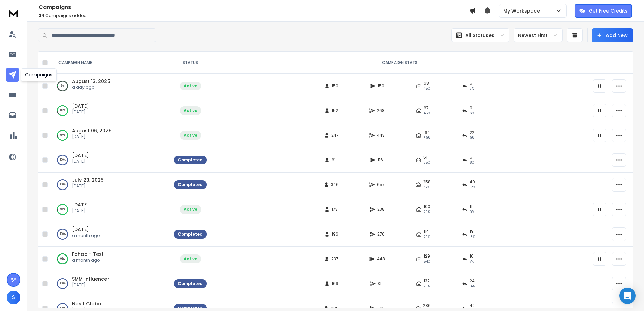 The height and width of the screenshot is (311, 644). What do you see at coordinates (472, 133) in the screenshot?
I see `span: 22` at bounding box center [472, 133].